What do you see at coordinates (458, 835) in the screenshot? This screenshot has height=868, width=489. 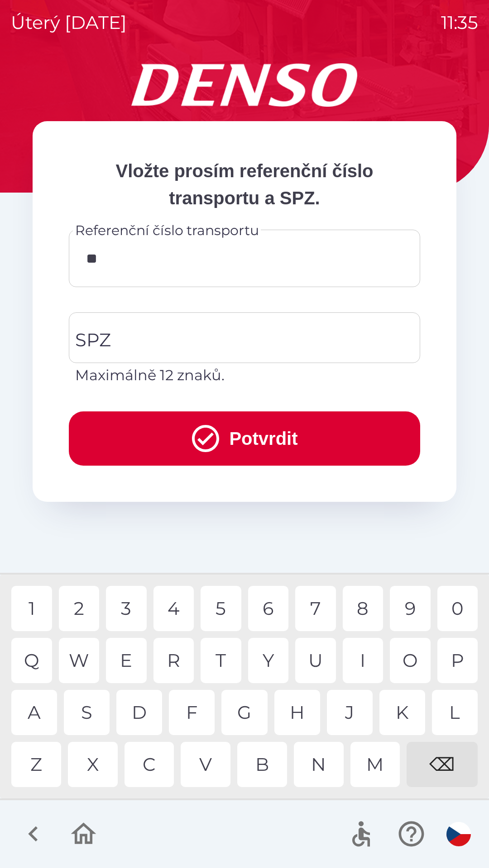 I see `img: cs flag` at bounding box center [458, 835].